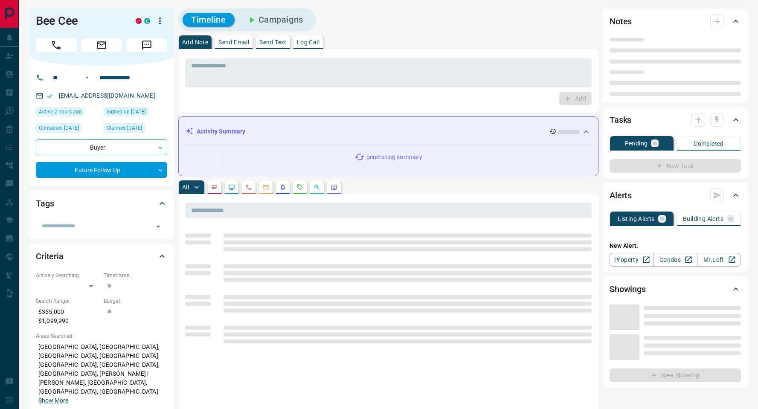  What do you see at coordinates (675, 195) in the screenshot?
I see `div: Alerts` at bounding box center [675, 195].